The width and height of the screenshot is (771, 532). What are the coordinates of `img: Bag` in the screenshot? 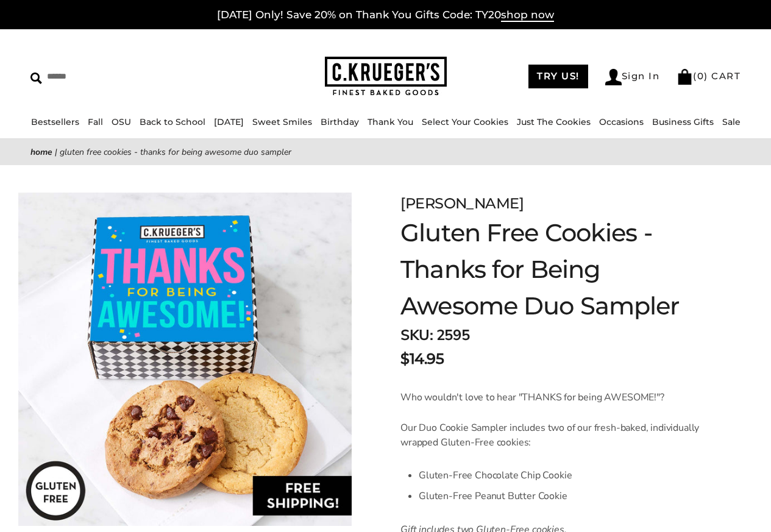 It's located at (685, 77).